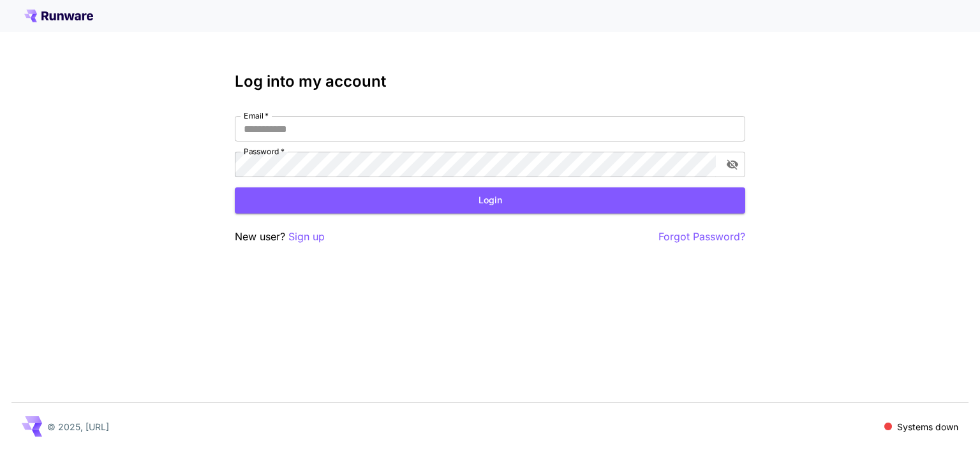 The image size is (980, 450). I want to click on h3: Log into my account, so click(490, 82).